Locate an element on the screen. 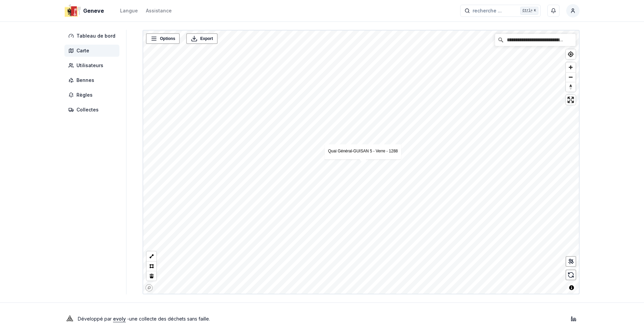 The width and height of the screenshot is (644, 335). button: LineString tool (l) is located at coordinates (151, 256).